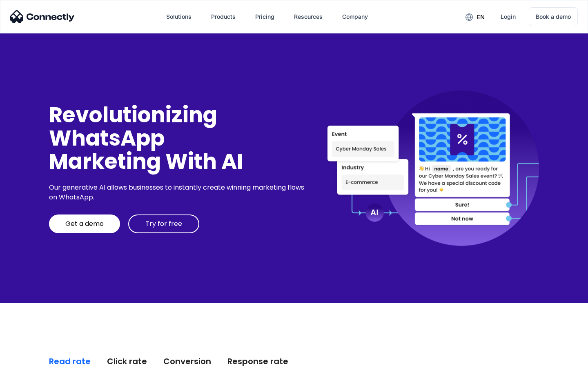 This screenshot has height=367, width=588. What do you see at coordinates (164, 224) in the screenshot?
I see `div: Try for free` at bounding box center [164, 224].